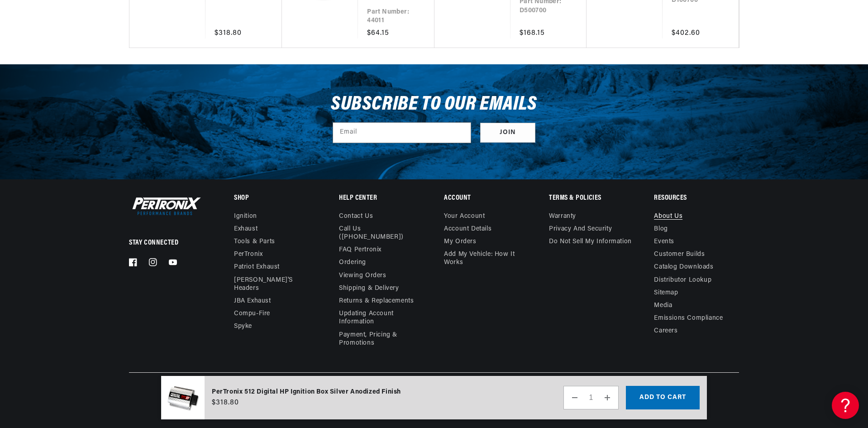  Describe the element at coordinates (226, 402) in the screenshot. I see `span: $318.80` at that location.